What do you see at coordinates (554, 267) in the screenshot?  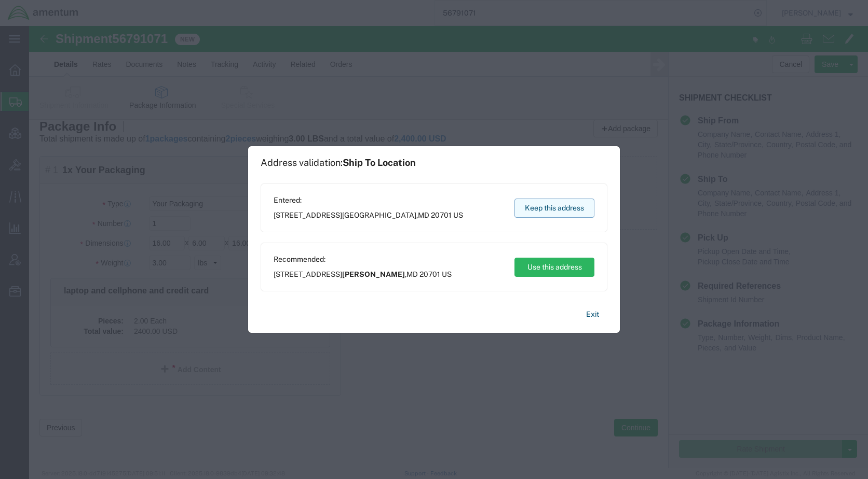 I see `button: Use this address` at bounding box center [554, 267].